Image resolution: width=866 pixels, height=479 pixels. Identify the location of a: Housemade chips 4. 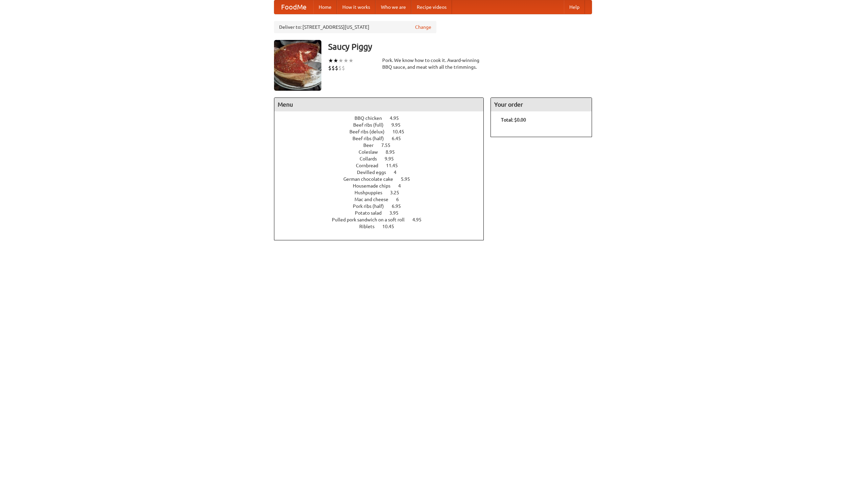
(383, 186).